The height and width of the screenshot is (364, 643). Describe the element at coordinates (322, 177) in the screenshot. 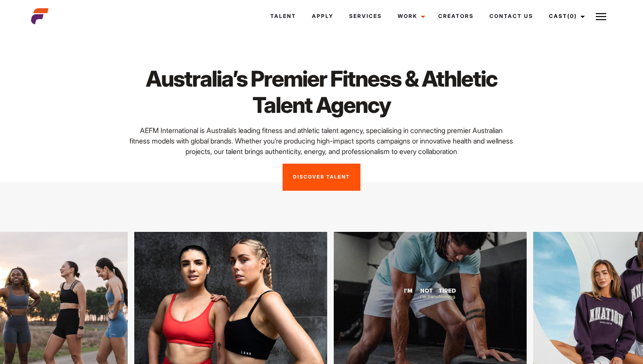

I see `a: Discover Talent` at that location.